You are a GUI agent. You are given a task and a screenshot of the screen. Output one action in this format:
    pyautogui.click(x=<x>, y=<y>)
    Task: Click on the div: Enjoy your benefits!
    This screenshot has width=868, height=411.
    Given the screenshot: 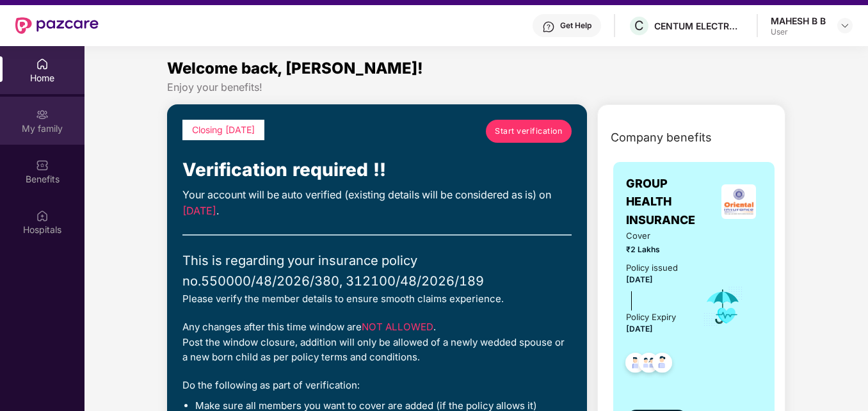 What is the action you would take?
    pyautogui.click(x=476, y=87)
    